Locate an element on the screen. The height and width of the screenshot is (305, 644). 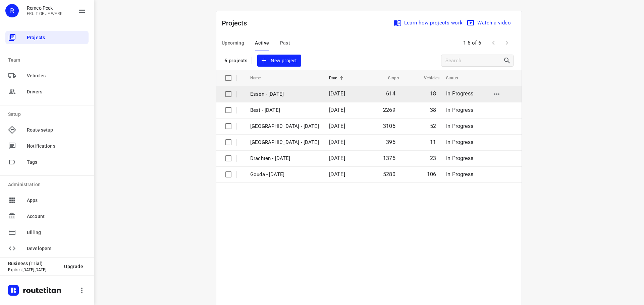
p: Setup is located at coordinates (48, 114).